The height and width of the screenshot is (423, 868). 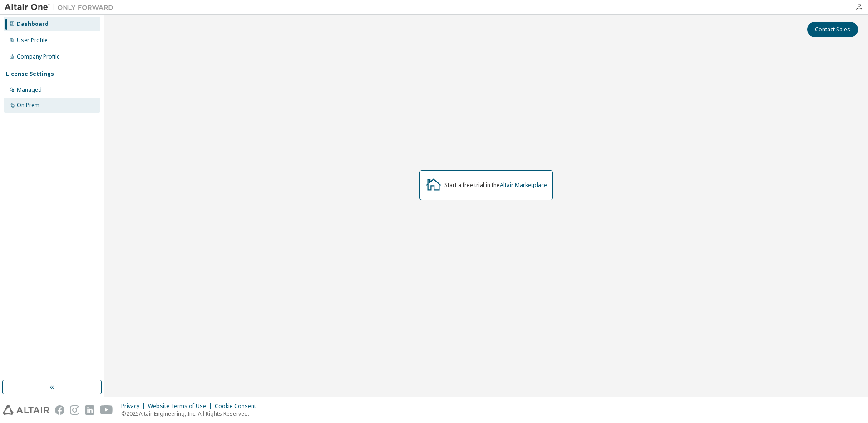 I want to click on div: User Profile, so click(x=32, y=40).